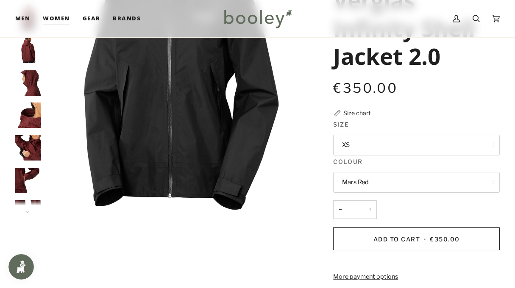 The height and width of the screenshot is (288, 515). What do you see at coordinates (416, 182) in the screenshot?
I see `button: Mars Red` at bounding box center [416, 182].